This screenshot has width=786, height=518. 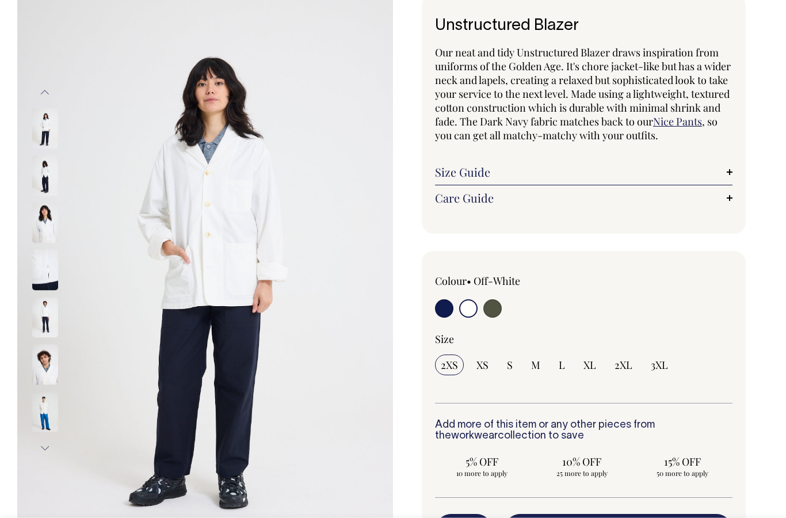 I want to click on span: 15% OFF, so click(x=682, y=461).